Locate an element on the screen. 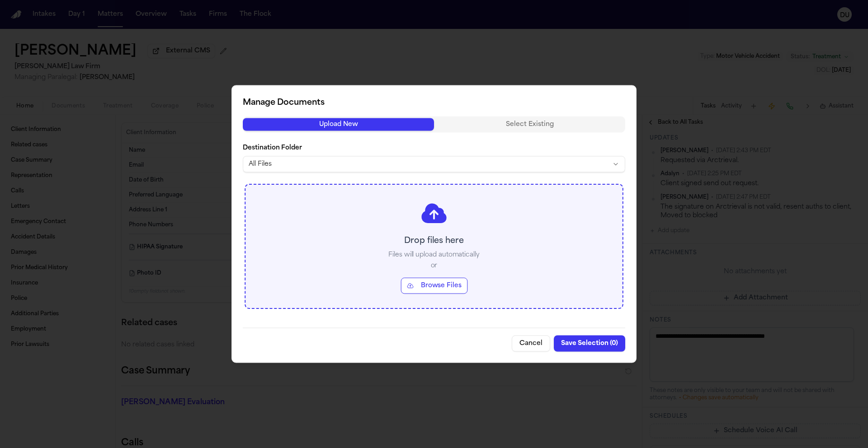 Image resolution: width=868 pixels, height=448 pixels. button: Save Selection (0) is located at coordinates (589, 344).